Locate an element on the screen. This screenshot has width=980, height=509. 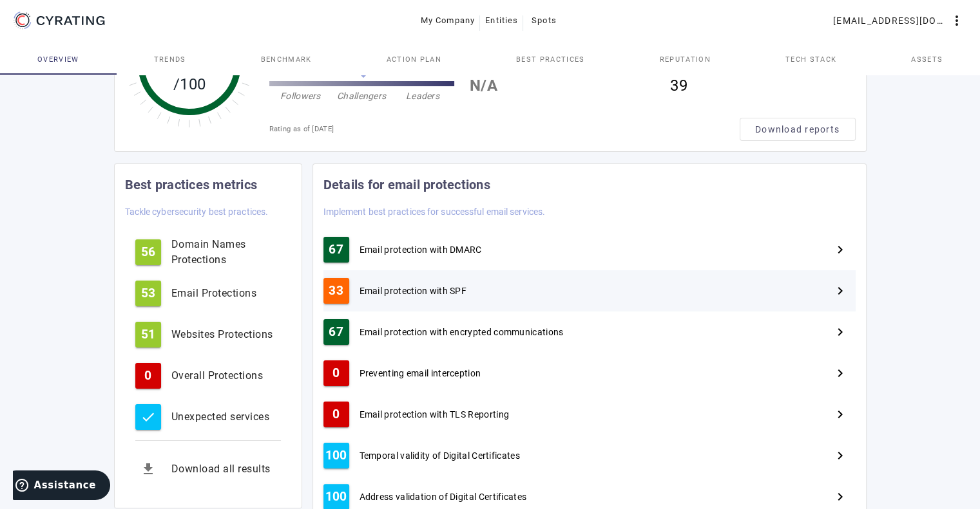
div: Domain Names Protections is located at coordinates (226, 253).